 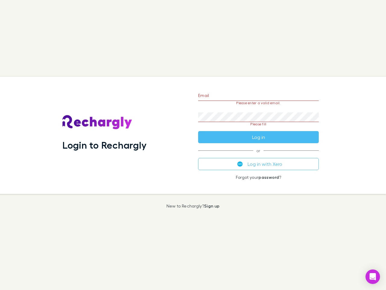 I want to click on p: Please enter a valid email., so click(x=258, y=103).